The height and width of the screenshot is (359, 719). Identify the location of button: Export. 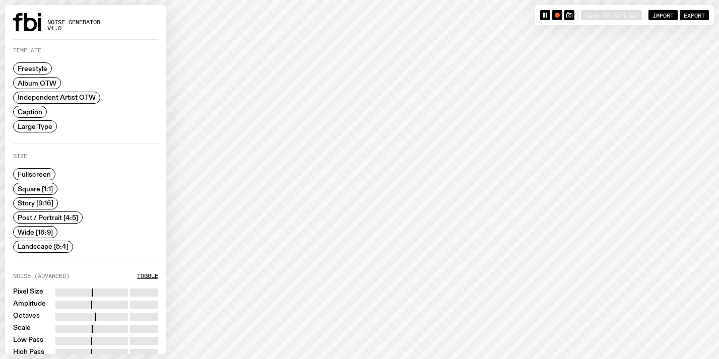
(694, 15).